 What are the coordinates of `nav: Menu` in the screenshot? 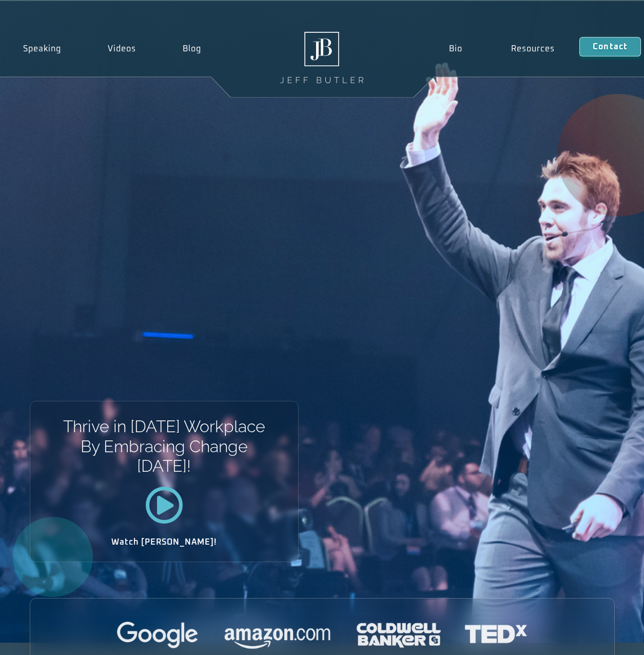 It's located at (502, 49).